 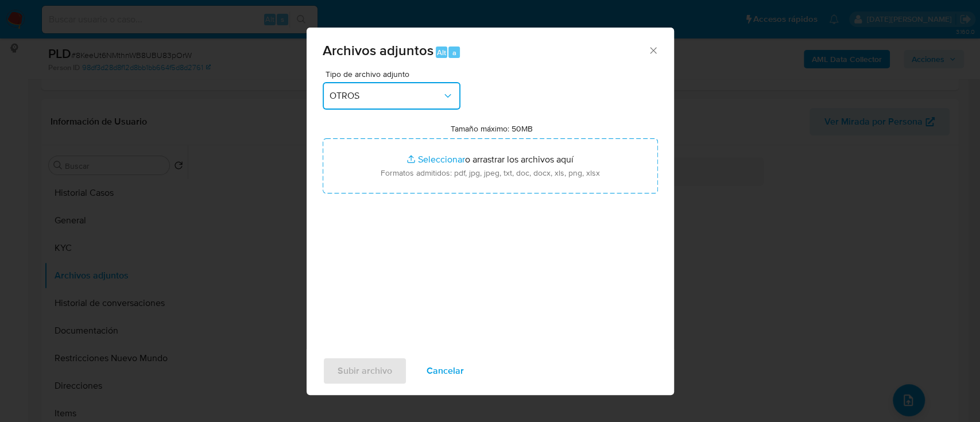 What do you see at coordinates (454, 53) in the screenshot?
I see `span: a` at bounding box center [454, 53].